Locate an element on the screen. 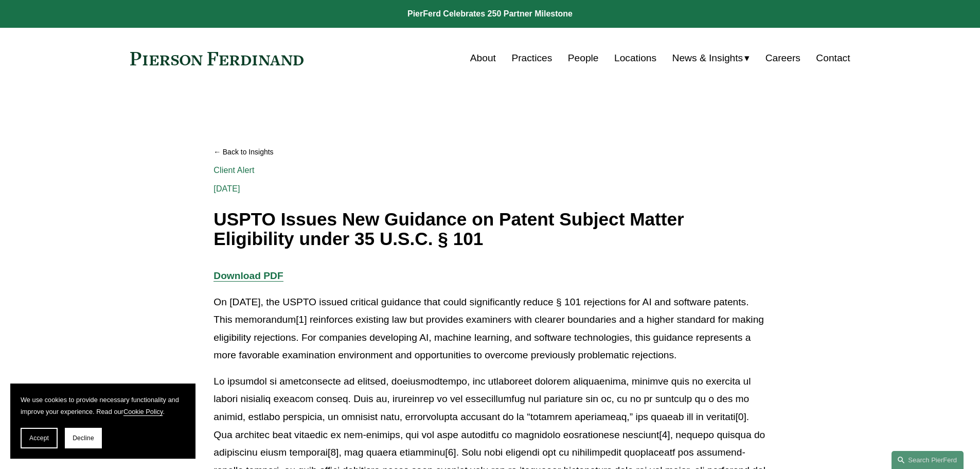 This screenshot has height=469, width=980. strong: Download PDF is located at coordinates (248, 275).